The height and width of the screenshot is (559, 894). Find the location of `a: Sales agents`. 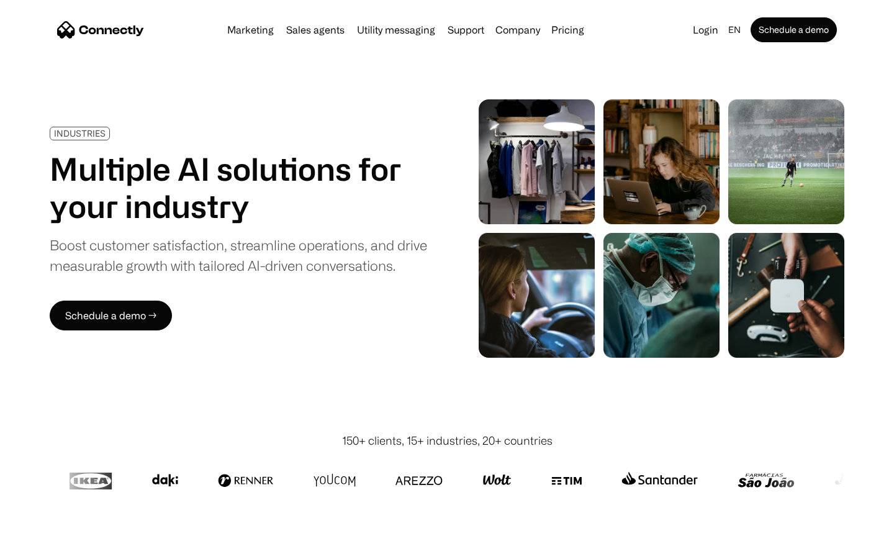

a: Sales agents is located at coordinates (315, 30).